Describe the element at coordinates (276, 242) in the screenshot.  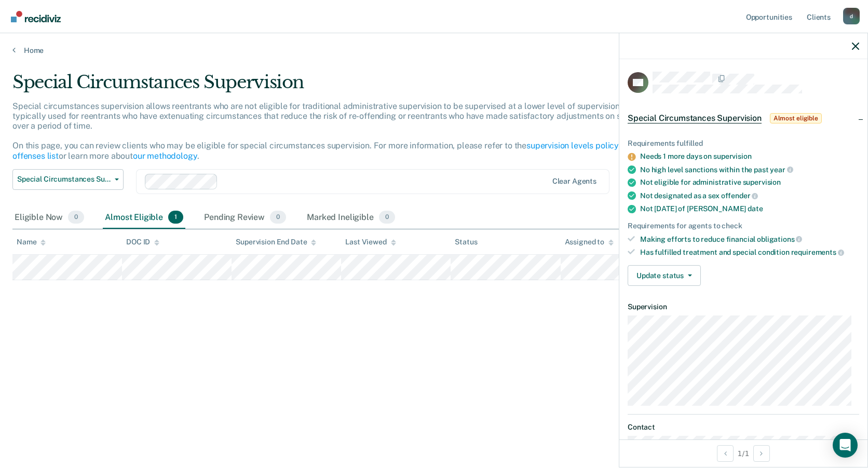
I see `div: Supervision End Date` at that location.